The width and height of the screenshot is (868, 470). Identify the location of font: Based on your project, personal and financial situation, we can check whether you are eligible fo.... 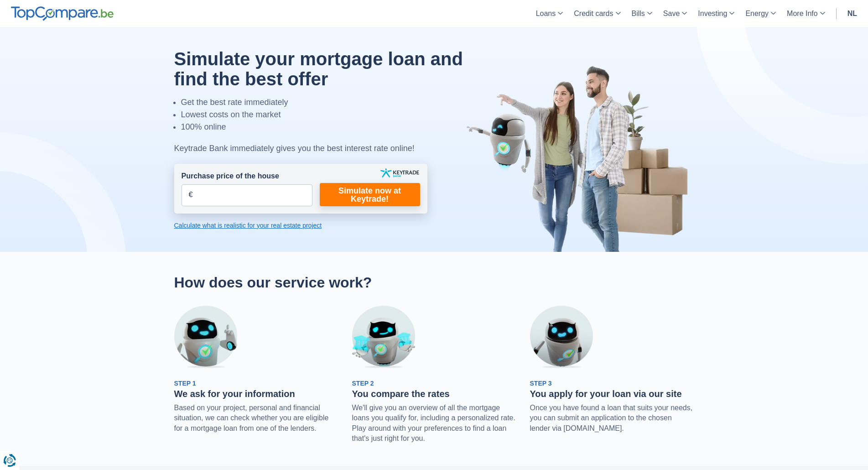
(251, 418).